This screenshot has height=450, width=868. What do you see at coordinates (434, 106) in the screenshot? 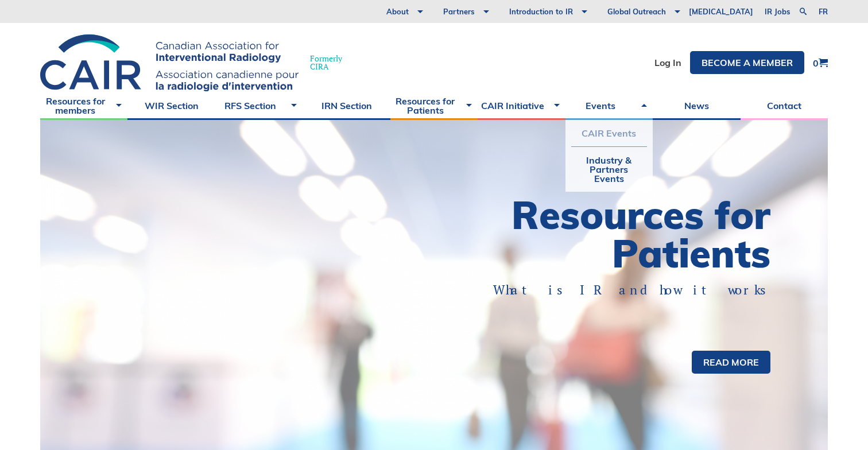
I see `a: Resources for Patients` at bounding box center [434, 106].